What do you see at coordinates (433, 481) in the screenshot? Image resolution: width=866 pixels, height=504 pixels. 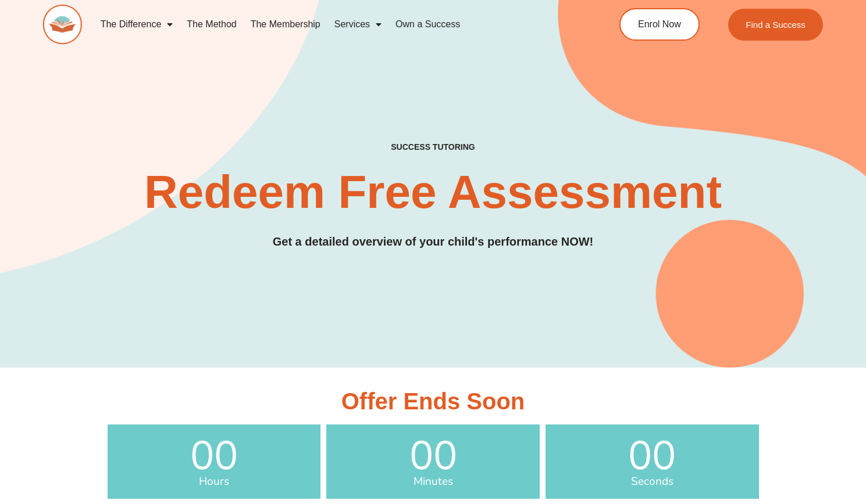 I see `span: Minutes` at bounding box center [433, 481].